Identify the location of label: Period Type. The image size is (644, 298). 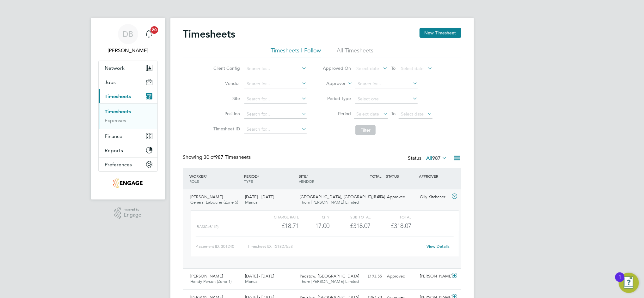
(337, 99).